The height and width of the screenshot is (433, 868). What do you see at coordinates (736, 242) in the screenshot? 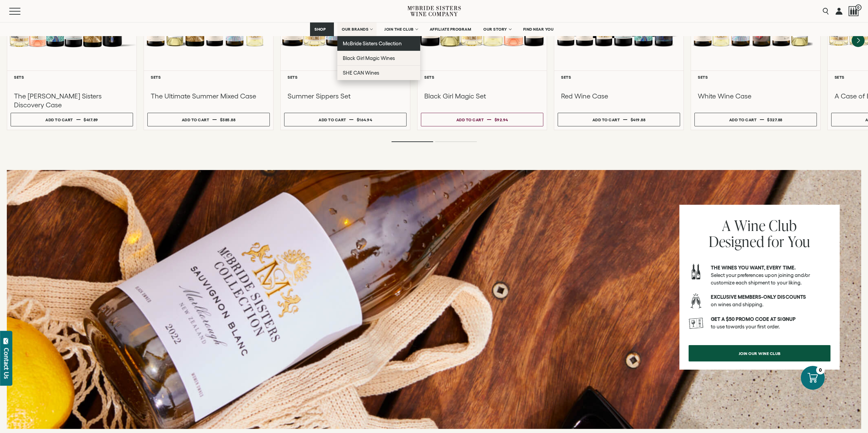
I see `span: Designed` at bounding box center [736, 242].